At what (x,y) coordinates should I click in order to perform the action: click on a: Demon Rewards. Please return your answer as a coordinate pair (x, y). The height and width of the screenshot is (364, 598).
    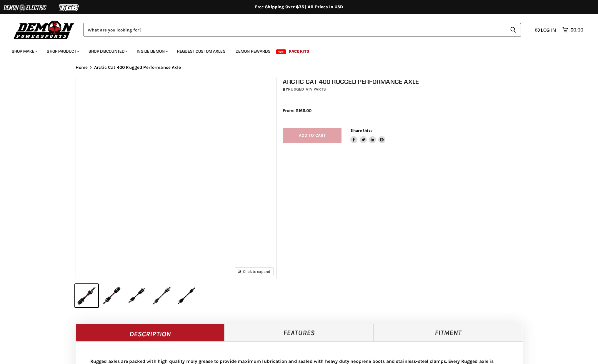
    Looking at the image, I should click on (253, 51).